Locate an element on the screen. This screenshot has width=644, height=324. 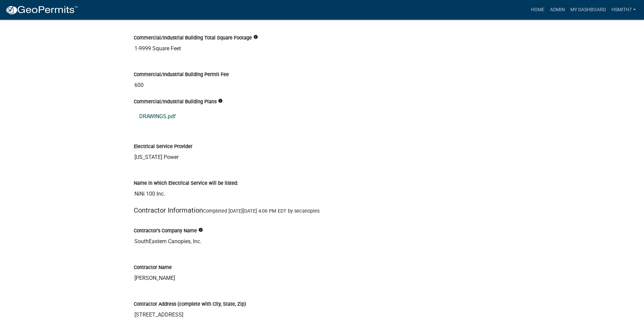
a: Home is located at coordinates (538, 10).